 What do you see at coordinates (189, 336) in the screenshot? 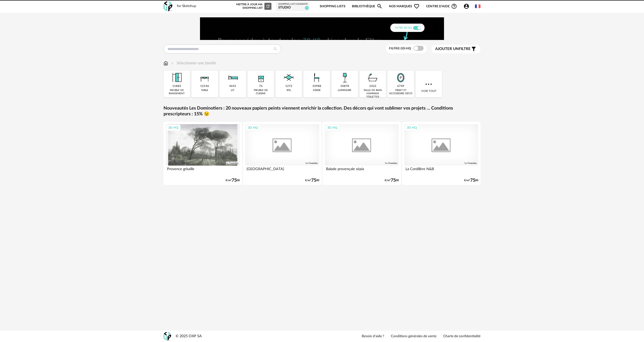
I see `div: © 2025 OXP SA` at bounding box center [189, 336].